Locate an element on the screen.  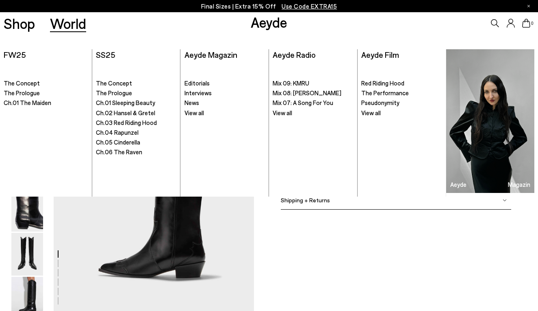
span: Navigate to /collections/ss25-final-sizes is located at coordinates (309, 6).